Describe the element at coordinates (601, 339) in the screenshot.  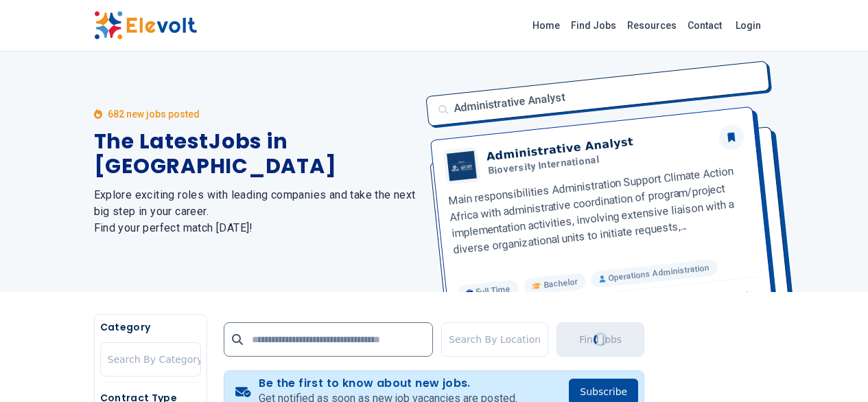
I see `div: Loading...` at that location.